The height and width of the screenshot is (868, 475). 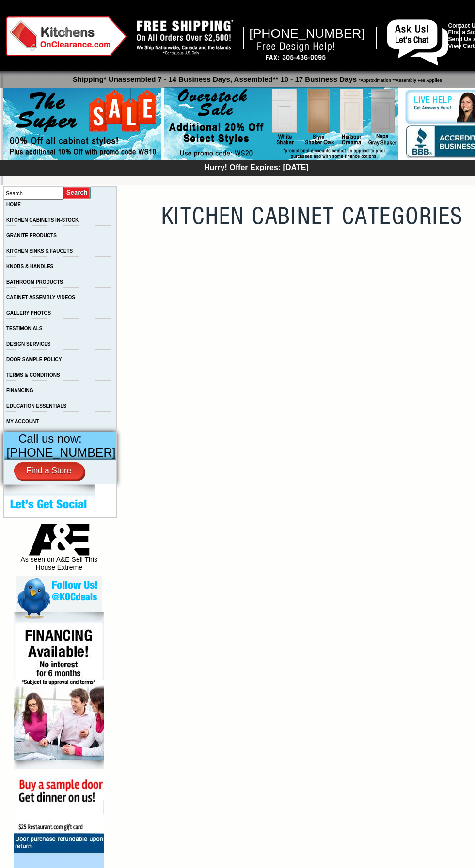 I want to click on a: FINANCING, so click(x=20, y=390).